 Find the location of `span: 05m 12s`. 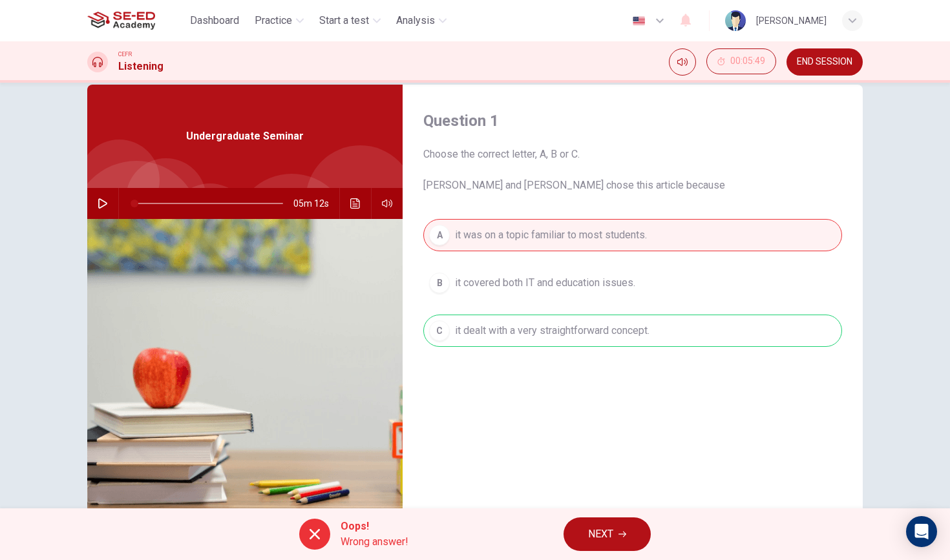

span: 05m 12s is located at coordinates (316, 204).